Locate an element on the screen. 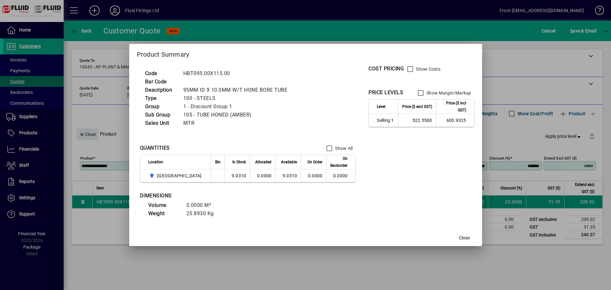  span: Bin is located at coordinates (218, 162).